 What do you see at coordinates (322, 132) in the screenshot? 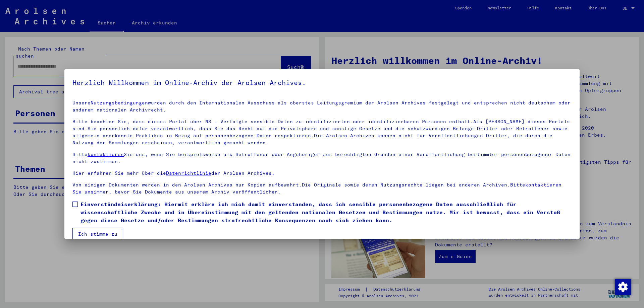
I see `p: Bitte beachten Sie, dass dieses Portal über NS - Verfolgte sensible Daten zu identifizierten oder...` at bounding box center [322, 132].